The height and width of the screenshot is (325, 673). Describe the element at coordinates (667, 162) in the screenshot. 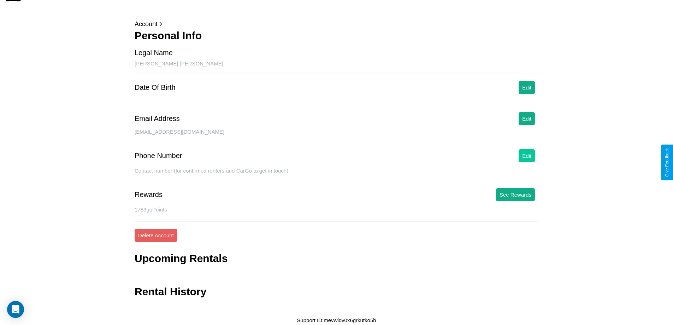

I see `div: Give Feedback` at that location.